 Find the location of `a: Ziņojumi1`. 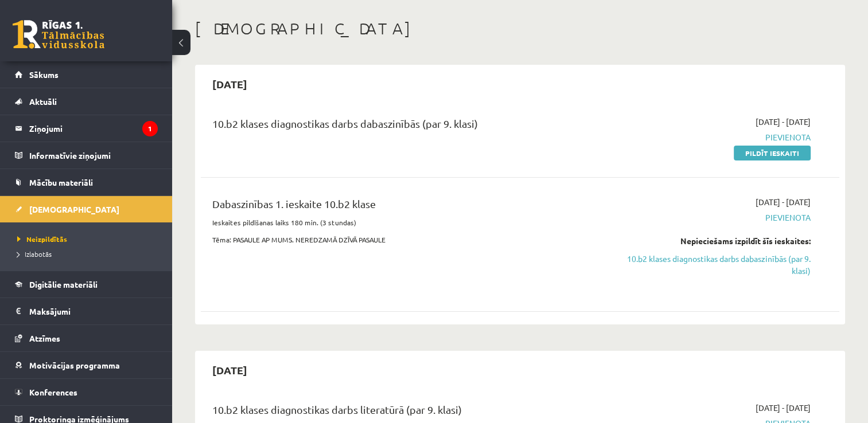

a: Ziņojumi1 is located at coordinates (86, 129).